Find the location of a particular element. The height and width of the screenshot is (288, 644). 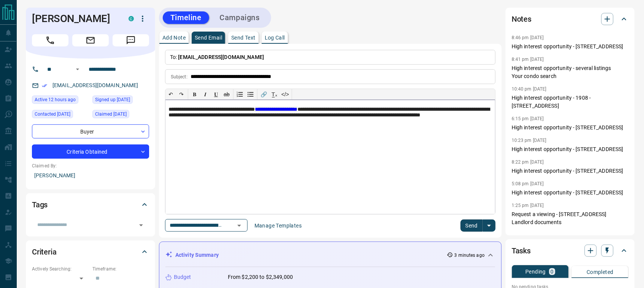

button: Send is located at coordinates (472, 226).